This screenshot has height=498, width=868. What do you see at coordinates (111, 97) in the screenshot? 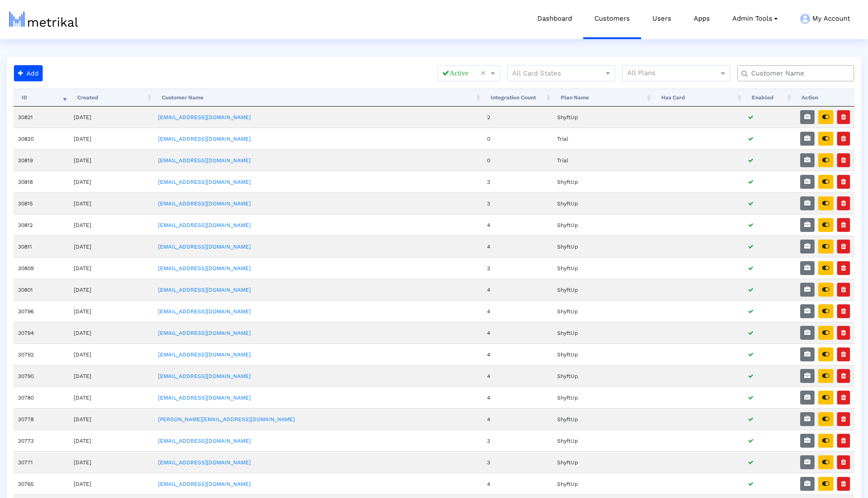
I see `th: Created: activate to sort column ascending` at bounding box center [111, 97].